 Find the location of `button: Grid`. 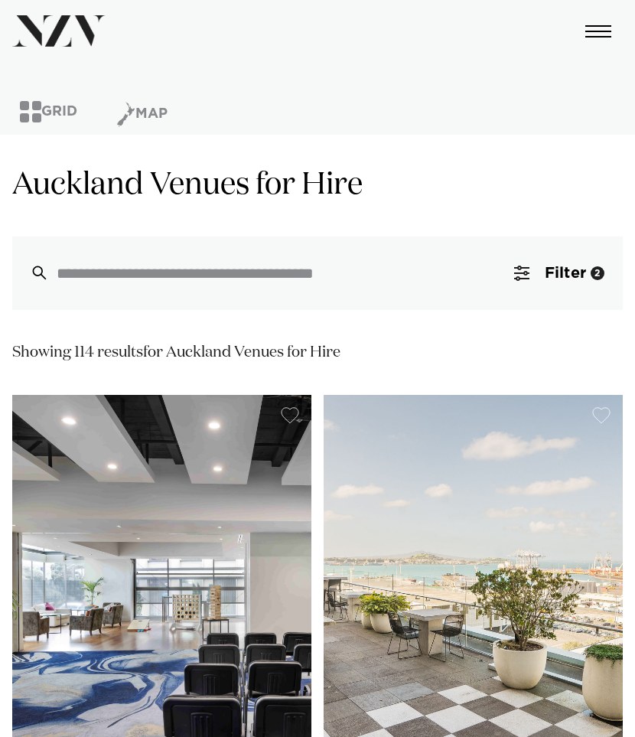

button: Grid is located at coordinates (48, 117).